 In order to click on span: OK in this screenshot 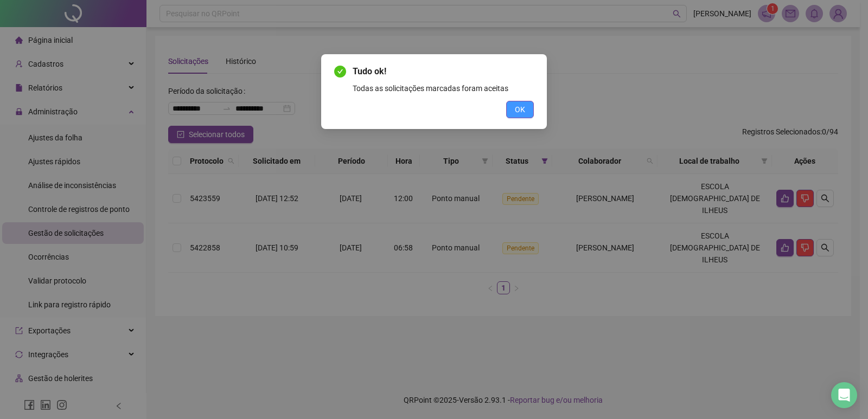, I will do `click(519, 110)`.